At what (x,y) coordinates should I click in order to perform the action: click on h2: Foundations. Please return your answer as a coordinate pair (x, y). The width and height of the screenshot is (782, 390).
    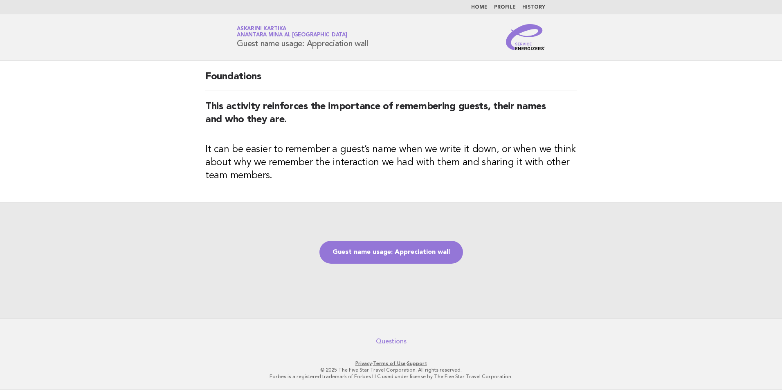
    Looking at the image, I should click on (391, 80).